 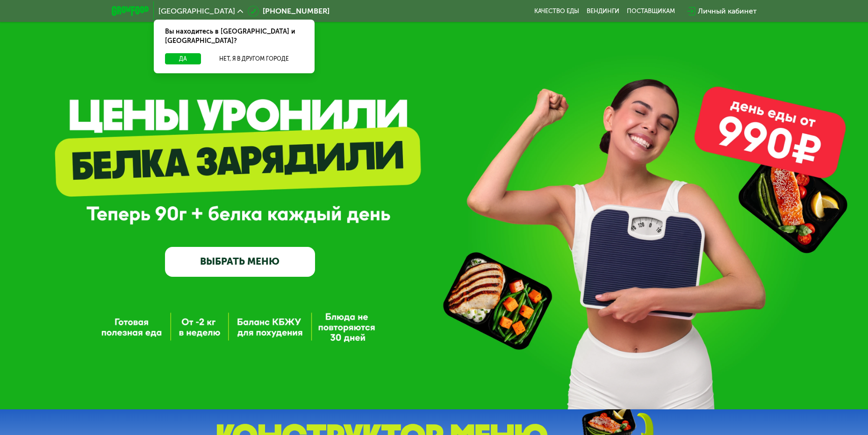 I want to click on button: Да, so click(x=183, y=59).